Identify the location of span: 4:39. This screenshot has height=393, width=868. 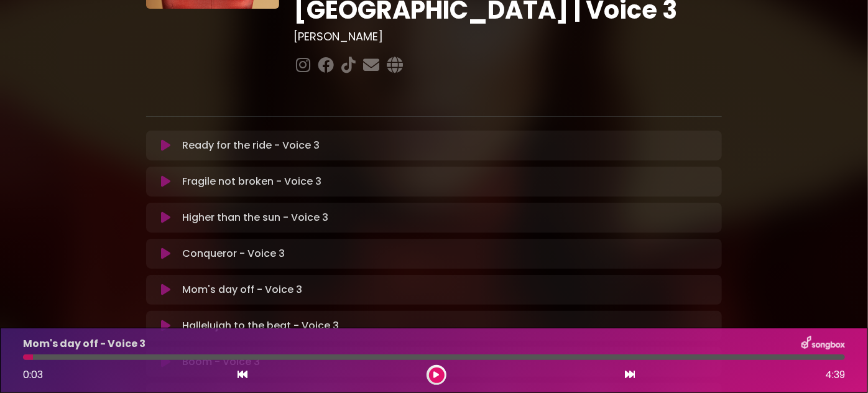
(835, 375).